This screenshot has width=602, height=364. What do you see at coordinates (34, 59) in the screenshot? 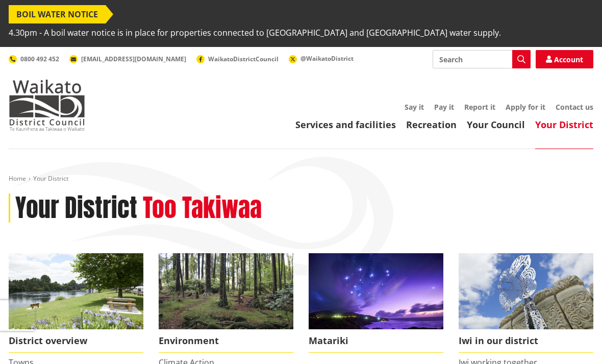
I see `a: 0800 492 452` at bounding box center [34, 59].